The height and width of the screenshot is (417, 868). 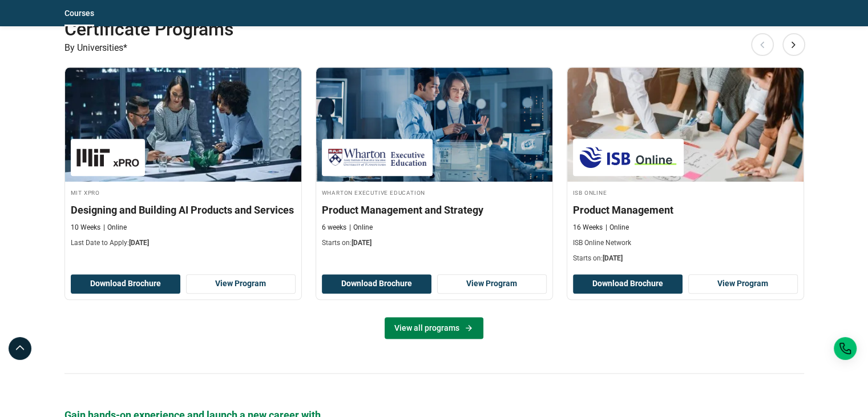 What do you see at coordinates (628, 157) in the screenshot?
I see `img: ISB Online` at bounding box center [628, 157].